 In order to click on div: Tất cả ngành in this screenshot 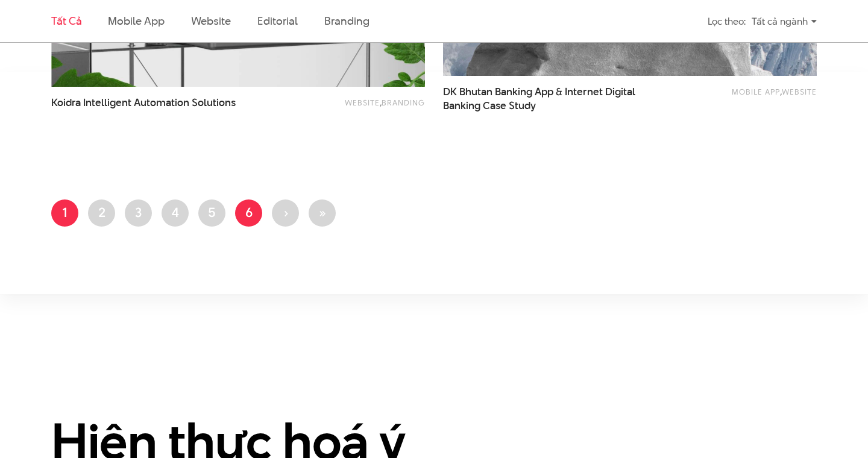, I will do `click(784, 21)`.